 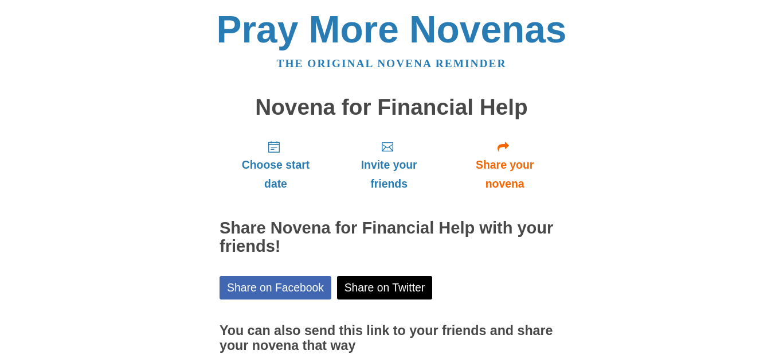 I want to click on h1: Novena for Financial Help, so click(x=391, y=107).